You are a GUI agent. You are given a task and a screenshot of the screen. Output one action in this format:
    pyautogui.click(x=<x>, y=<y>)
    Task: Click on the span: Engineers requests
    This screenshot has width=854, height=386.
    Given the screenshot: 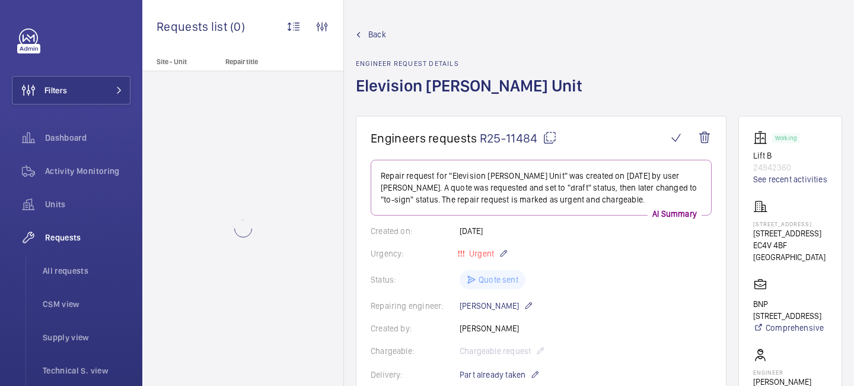 What is the action you would take?
    pyautogui.click(x=424, y=138)
    